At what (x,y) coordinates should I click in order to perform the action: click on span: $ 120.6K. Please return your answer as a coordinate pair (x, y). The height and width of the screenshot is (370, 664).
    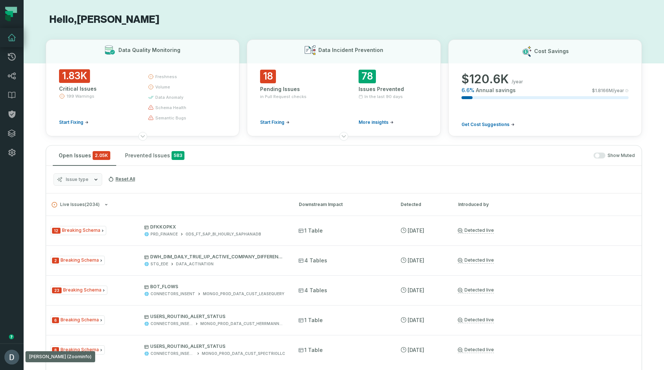
    Looking at the image, I should click on (485, 79).